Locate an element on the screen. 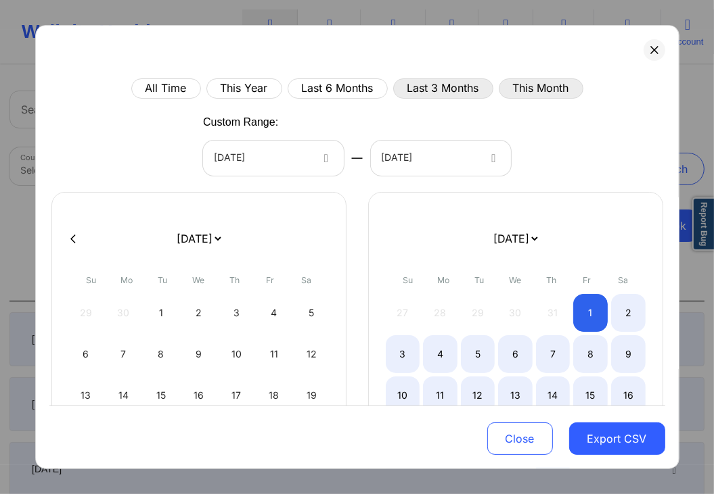 Image resolution: width=714 pixels, height=494 pixels. div: Sat Jul 05 2025 is located at coordinates (311, 313).